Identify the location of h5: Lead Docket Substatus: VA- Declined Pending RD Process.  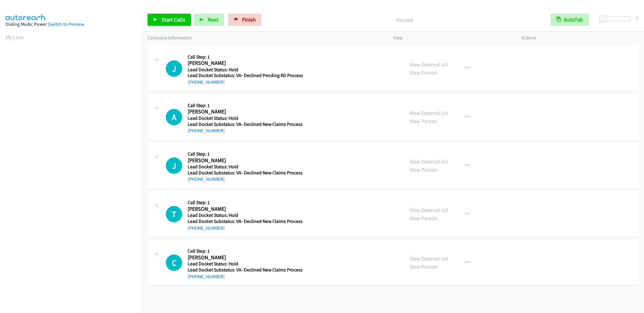
(245, 75).